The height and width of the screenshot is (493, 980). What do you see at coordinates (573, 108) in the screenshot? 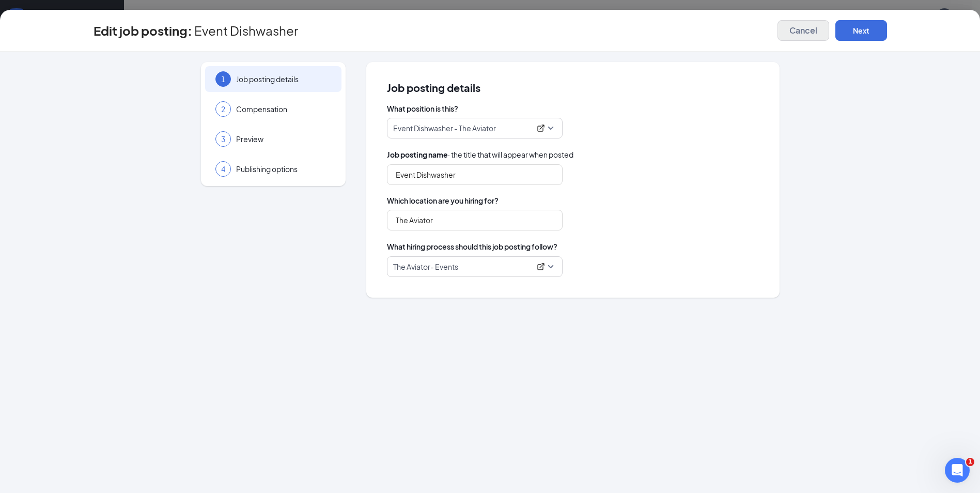
I see `span: What position is this?` at bounding box center [573, 108].